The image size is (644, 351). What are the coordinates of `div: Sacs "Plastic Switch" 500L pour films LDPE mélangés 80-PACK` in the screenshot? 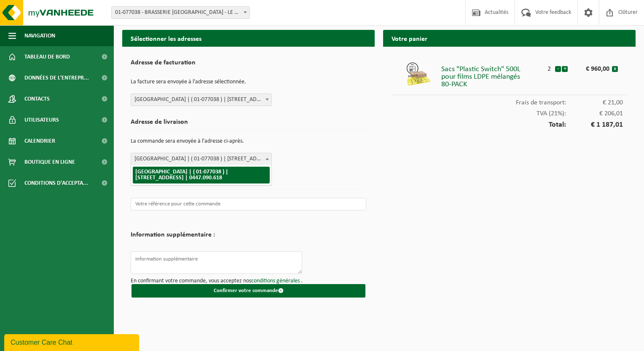 It's located at (492, 75).